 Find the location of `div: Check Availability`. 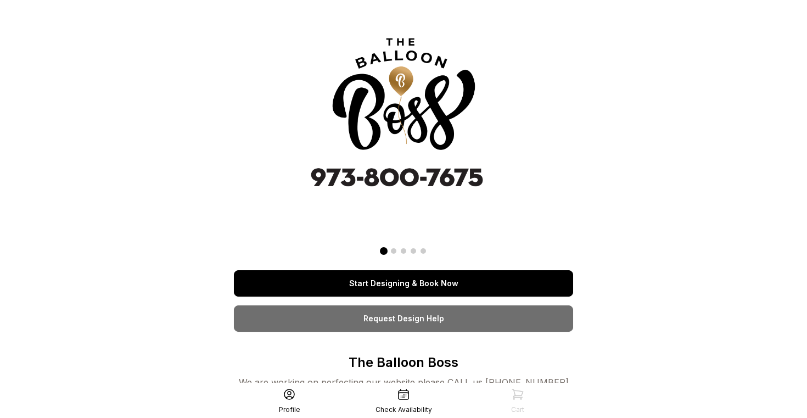

div: Check Availability is located at coordinates (403, 409).